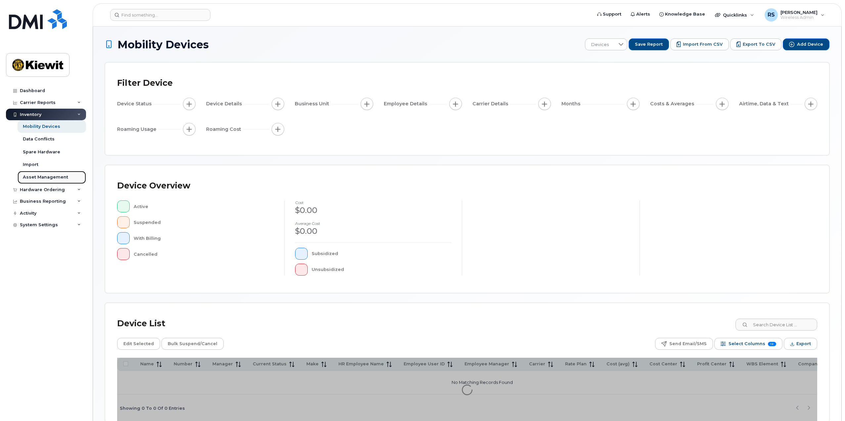 Image resolution: width=845 pixels, height=421 pixels. Describe the element at coordinates (747, 343) in the screenshot. I see `span: Select Columns` at that location.